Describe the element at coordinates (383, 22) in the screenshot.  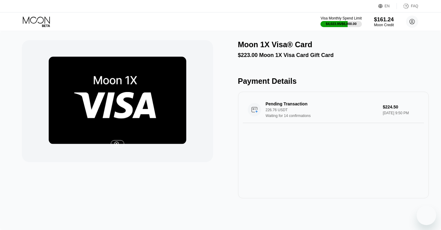
I see `div: $161.24Moon Credit` at that location.